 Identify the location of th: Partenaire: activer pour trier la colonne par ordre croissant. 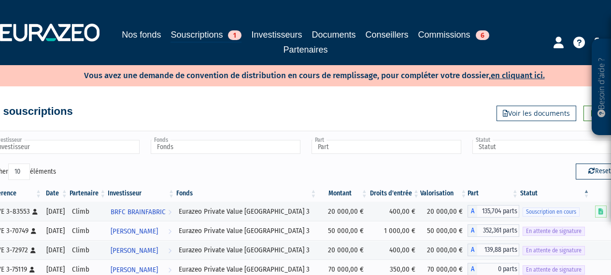
(88, 194).